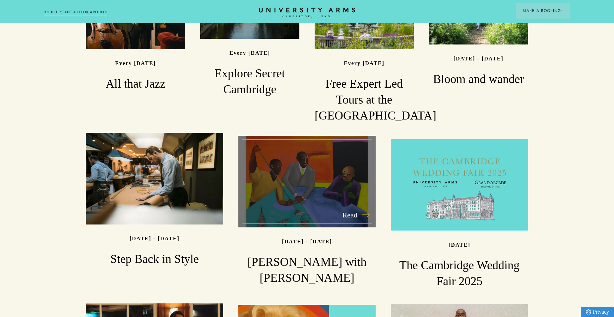 The width and height of the screenshot is (614, 317). Describe the element at coordinates (478, 79) in the screenshot. I see `h3: Bloom and wander` at that location.